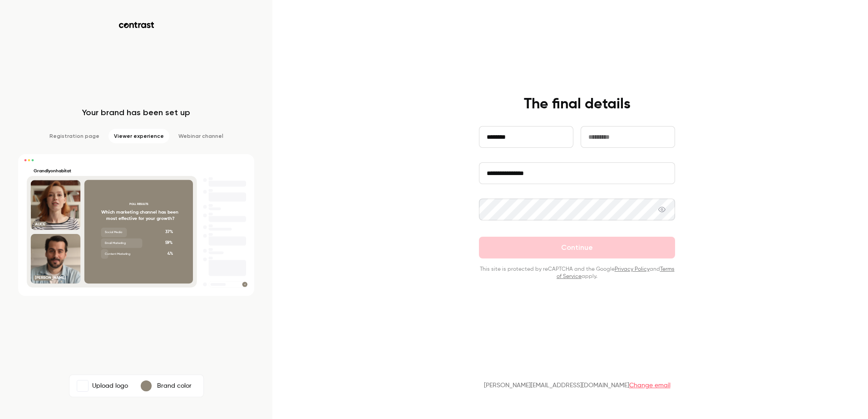 This screenshot has width=868, height=419. I want to click on p: Brand color, so click(175, 386).